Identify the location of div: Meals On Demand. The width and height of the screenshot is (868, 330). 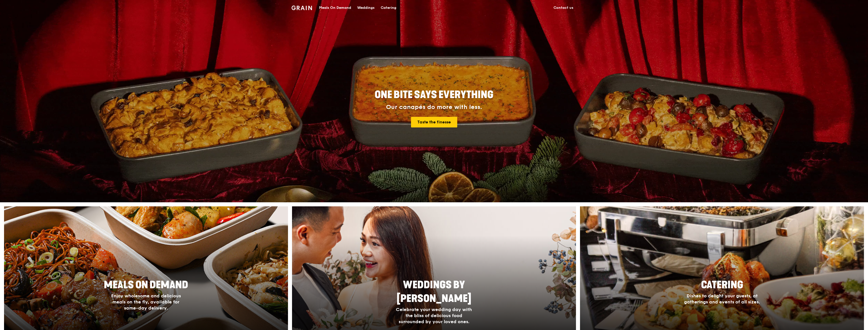
(335, 8).